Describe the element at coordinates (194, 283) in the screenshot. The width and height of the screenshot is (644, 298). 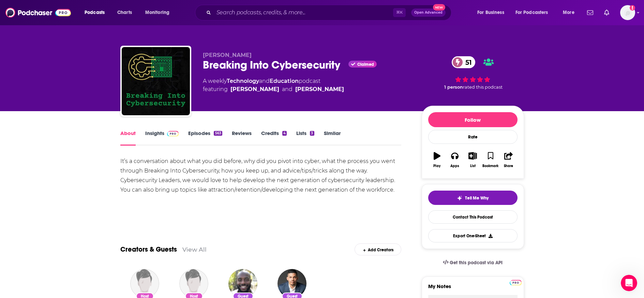
I see `img: Renee Small` at that location.